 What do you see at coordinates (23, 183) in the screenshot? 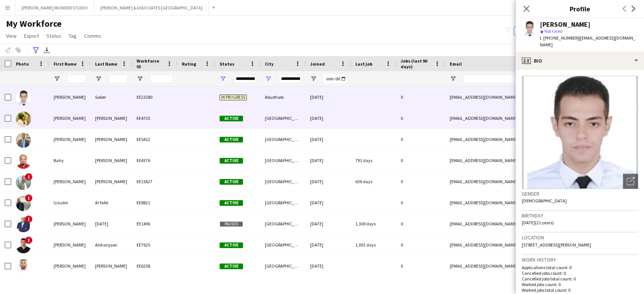
I see `img: Fredrick Makhlouf` at bounding box center [23, 183].